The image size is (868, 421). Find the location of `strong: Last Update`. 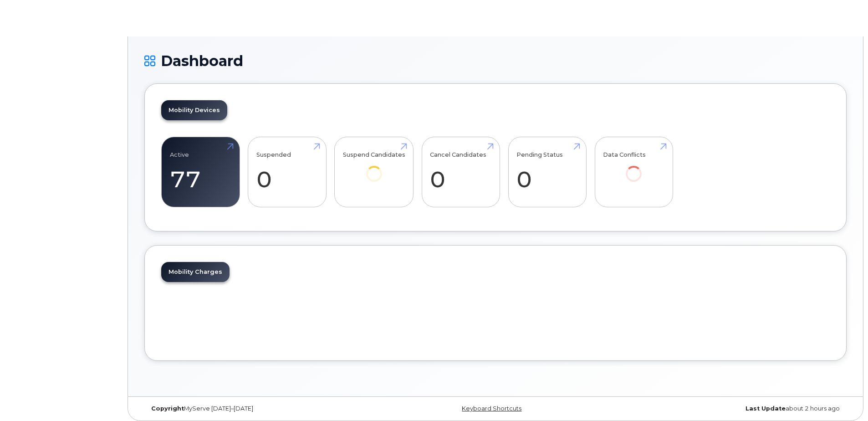

strong: Last Update is located at coordinates (765, 409).